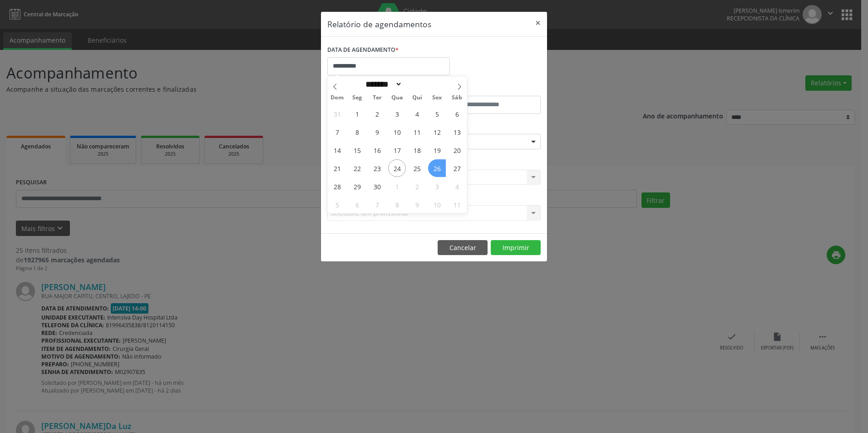 This screenshot has width=868, height=433. What do you see at coordinates (337, 204) in the screenshot?
I see `span: Outubro 5, 2025` at bounding box center [337, 204].